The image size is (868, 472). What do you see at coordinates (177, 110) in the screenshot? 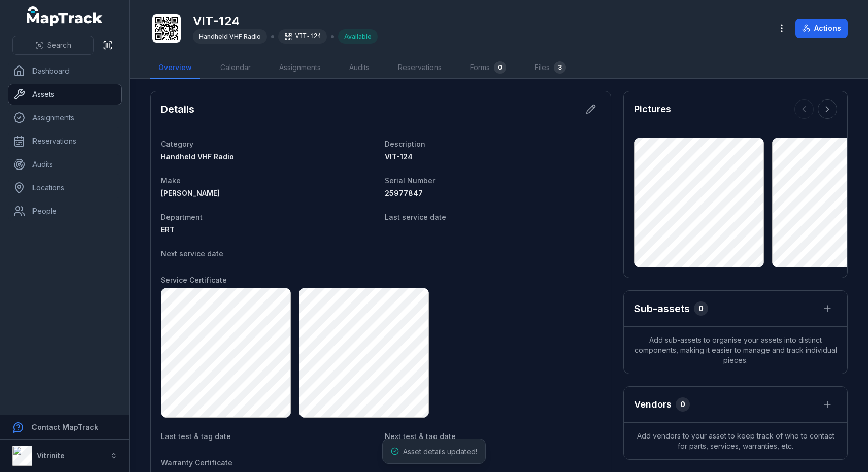
I see `h2: Details` at bounding box center [177, 110].